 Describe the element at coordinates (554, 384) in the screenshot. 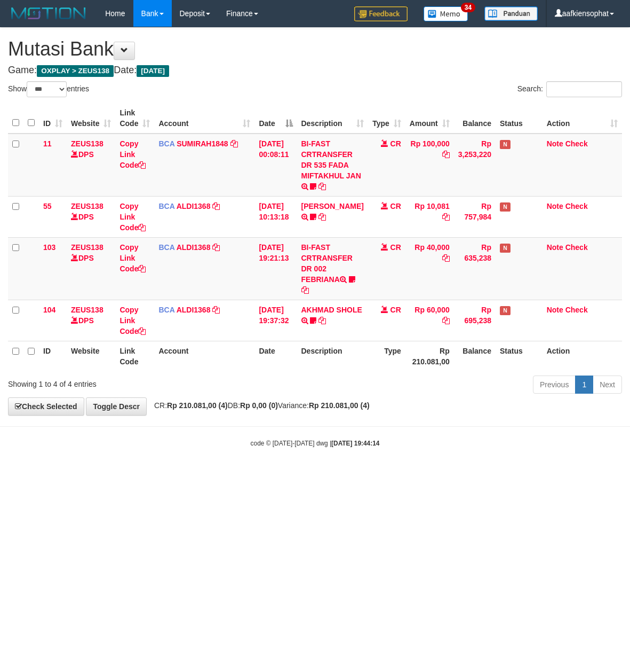

I see `a: Previous` at that location.